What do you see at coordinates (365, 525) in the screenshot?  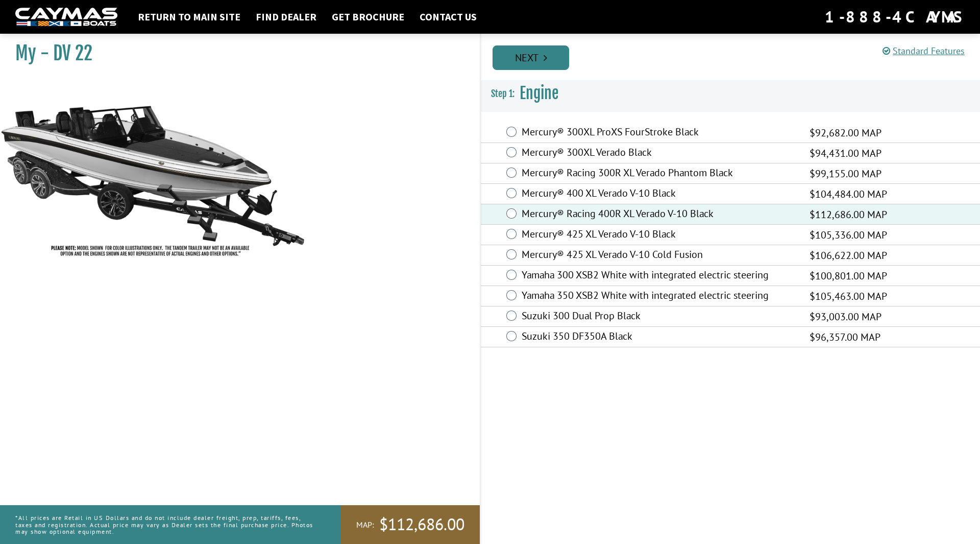 I see `span: MAP:` at bounding box center [365, 525].